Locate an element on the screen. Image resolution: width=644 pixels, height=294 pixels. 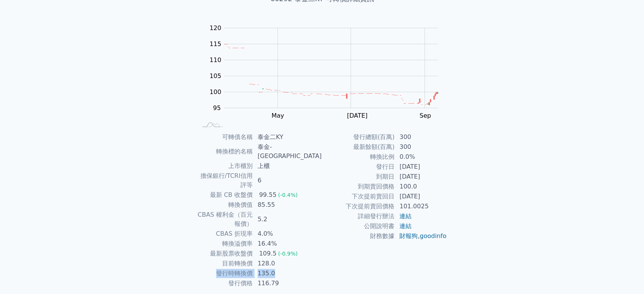
td: 可轉債名稱 is located at coordinates (225, 137).